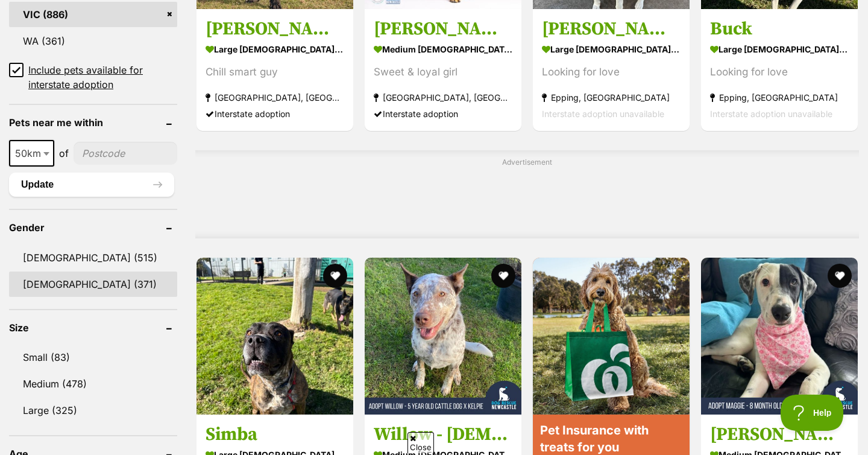  I want to click on img: Maggie - 8 Month Old Bull Arab X - Bull Arab Dog, so click(780, 336).